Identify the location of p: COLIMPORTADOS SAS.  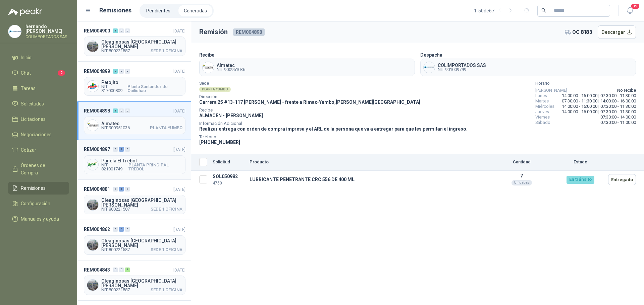
(47, 37).